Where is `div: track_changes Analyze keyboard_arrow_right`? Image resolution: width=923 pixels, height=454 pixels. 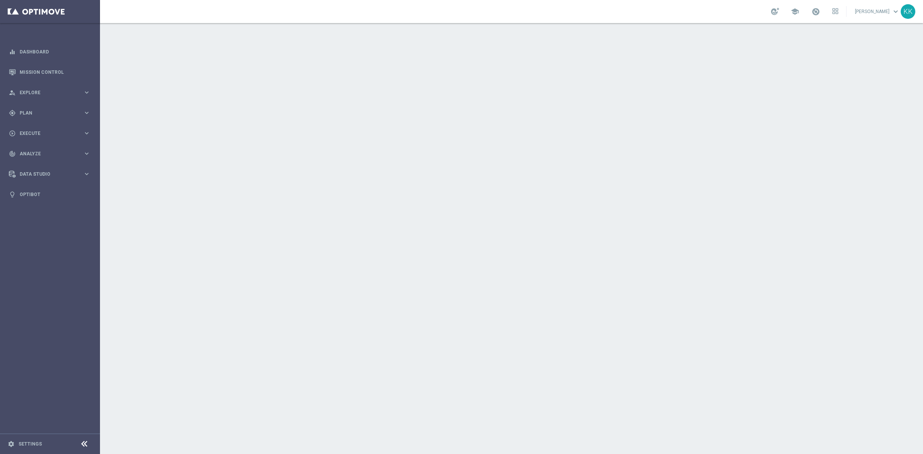
div: track_changes Analyze keyboard_arrow_right is located at coordinates (50, 154).